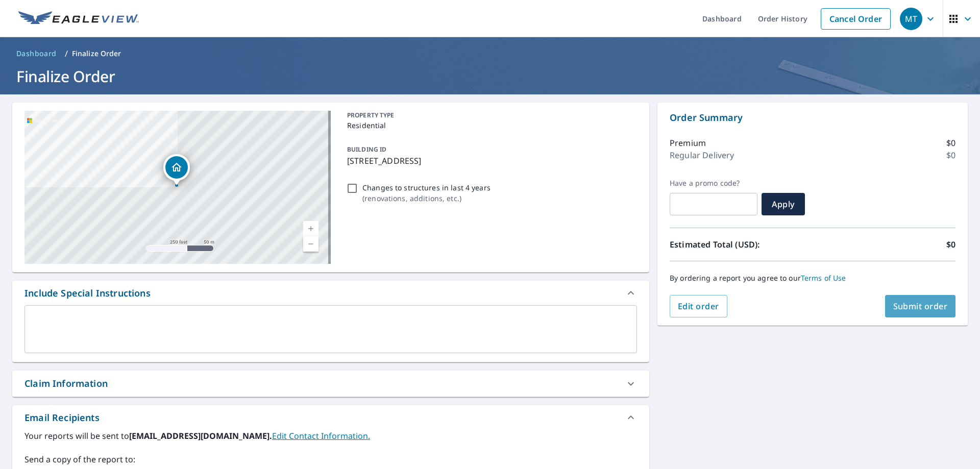 Image resolution: width=980 pixels, height=469 pixels. I want to click on a: Cancel Order, so click(855, 19).